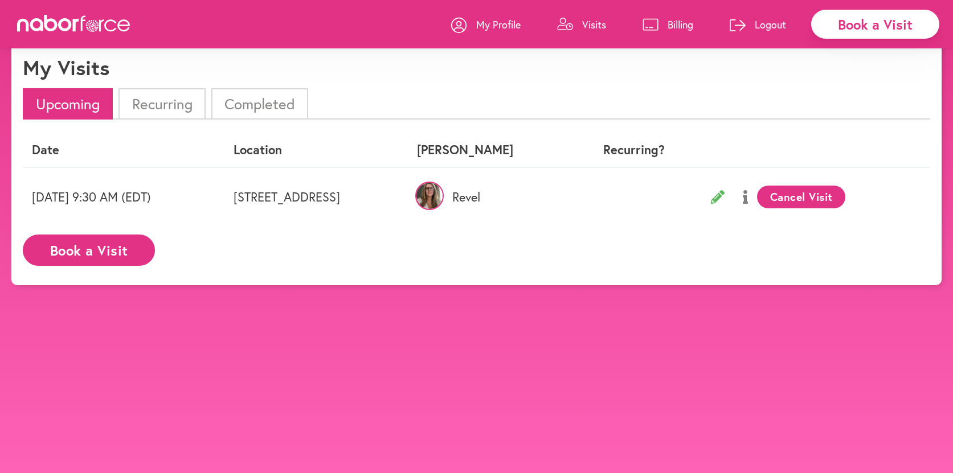 The width and height of the screenshot is (953, 473). I want to click on h1: My Visits, so click(66, 67).